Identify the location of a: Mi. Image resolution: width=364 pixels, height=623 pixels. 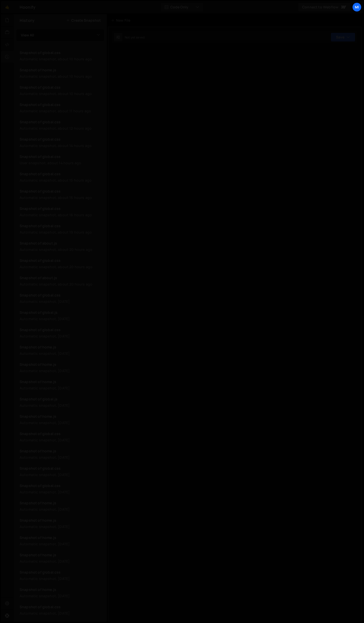
(357, 7).